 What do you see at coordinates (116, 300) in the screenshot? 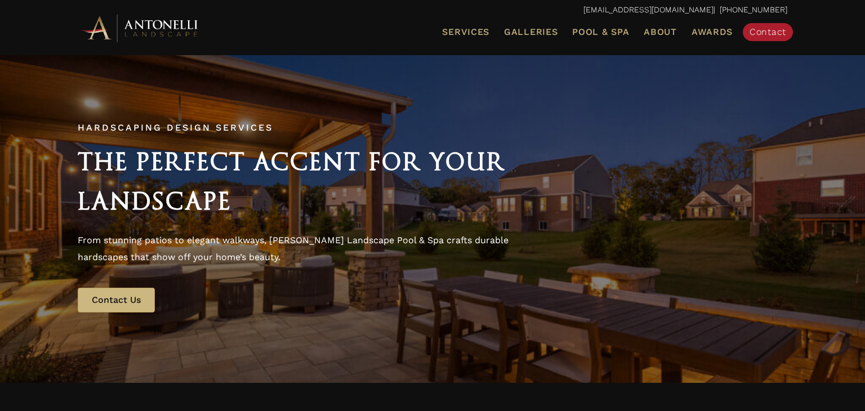
I see `a: Contact Us` at bounding box center [116, 300].